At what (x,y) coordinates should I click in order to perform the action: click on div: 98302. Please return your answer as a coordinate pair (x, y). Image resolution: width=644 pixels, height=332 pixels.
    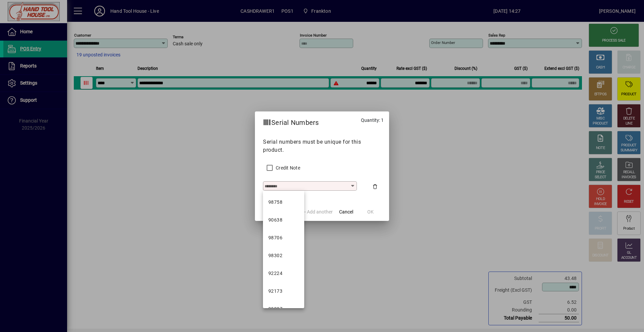
    Looking at the image, I should click on (275, 256).